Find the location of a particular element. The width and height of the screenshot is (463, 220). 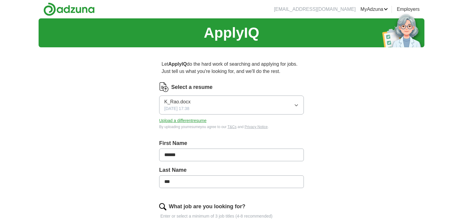

a: Privacy Notice is located at coordinates (256, 127).